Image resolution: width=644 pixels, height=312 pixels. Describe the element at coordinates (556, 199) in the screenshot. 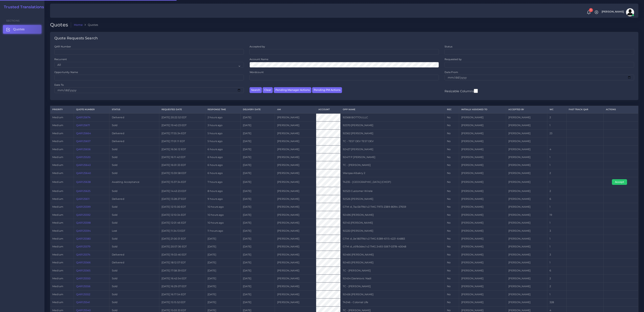

I see `td: 6` at that location.